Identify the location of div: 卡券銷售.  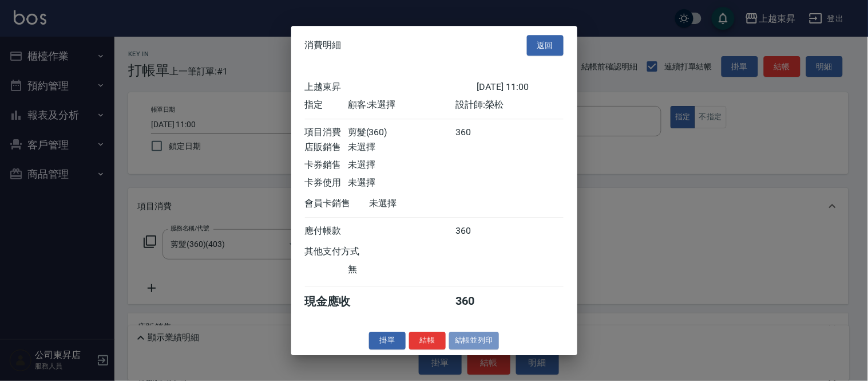
(326, 165).